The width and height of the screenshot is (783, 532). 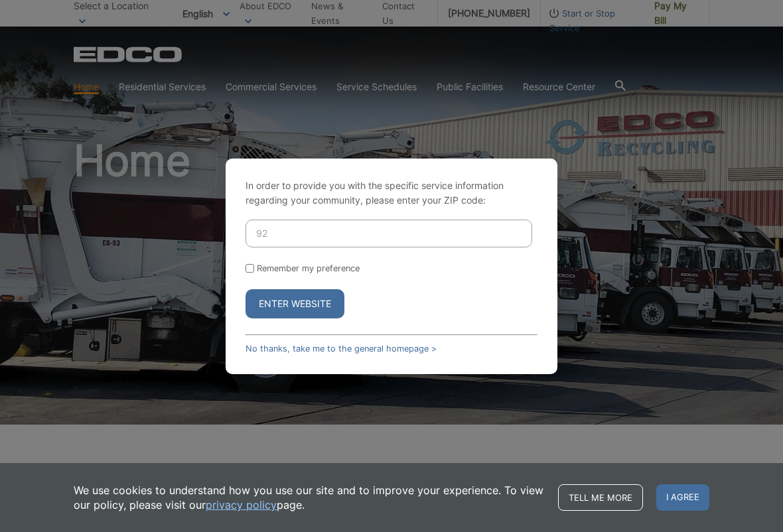 What do you see at coordinates (308, 268) in the screenshot?
I see `label: Remember my preference` at bounding box center [308, 268].